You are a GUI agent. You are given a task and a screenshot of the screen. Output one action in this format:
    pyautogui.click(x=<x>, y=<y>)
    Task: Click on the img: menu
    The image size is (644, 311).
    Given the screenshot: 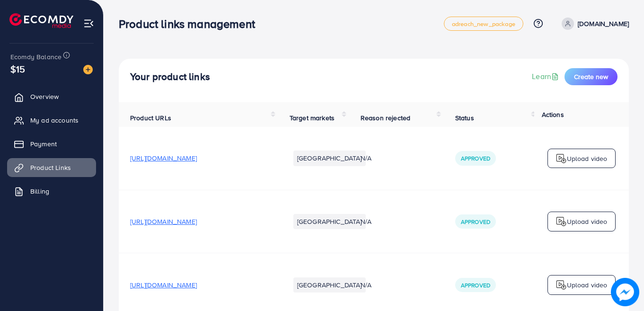 What is the action you would take?
    pyautogui.click(x=88, y=23)
    